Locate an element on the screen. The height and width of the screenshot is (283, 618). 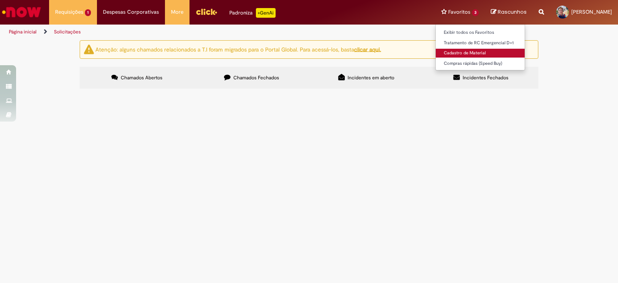
a: Rascunhos is located at coordinates (508, 12).